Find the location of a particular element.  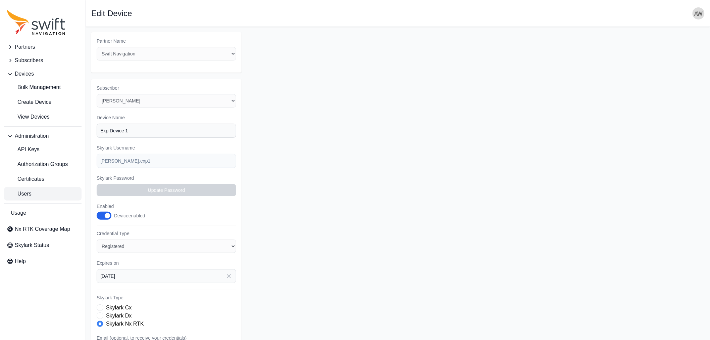

span: Nx RTK Coverage Map is located at coordinates (42, 229).